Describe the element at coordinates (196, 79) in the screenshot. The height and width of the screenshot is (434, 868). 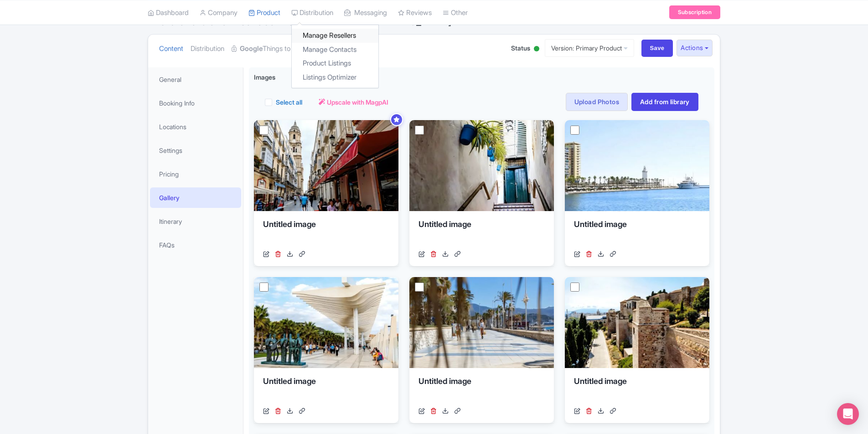
I see `a: General` at that location.